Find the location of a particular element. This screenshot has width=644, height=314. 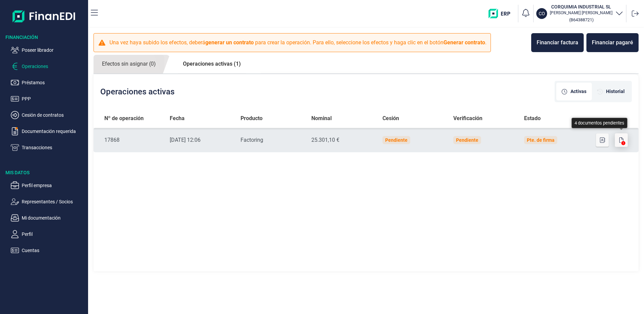

p: Poseer librador is located at coordinates (54, 50).